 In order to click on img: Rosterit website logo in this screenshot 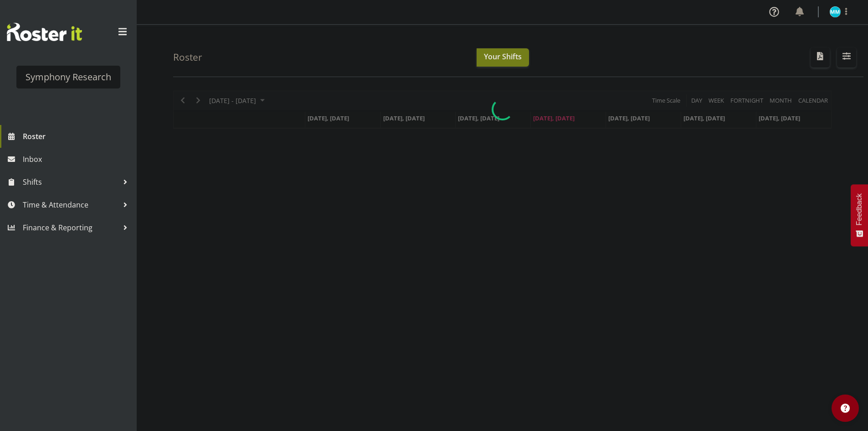, I will do `click(44, 32)`.